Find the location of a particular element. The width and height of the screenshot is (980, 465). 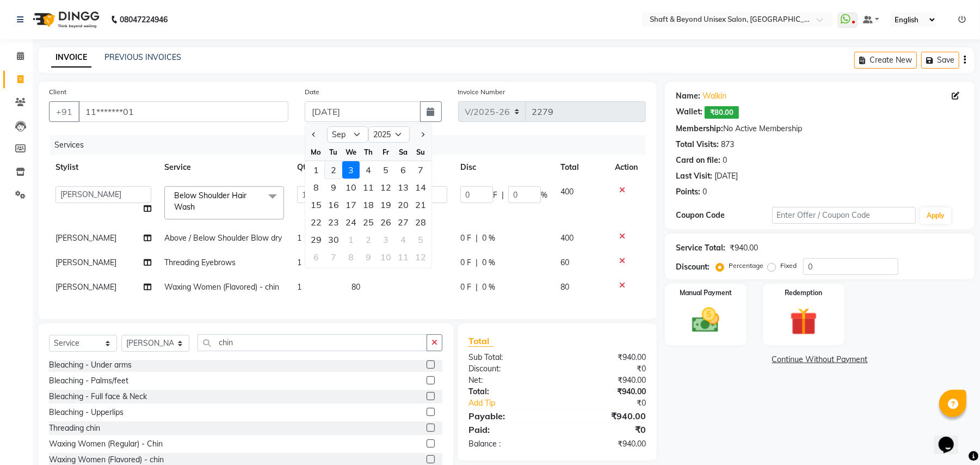

label: Date is located at coordinates (312, 92).